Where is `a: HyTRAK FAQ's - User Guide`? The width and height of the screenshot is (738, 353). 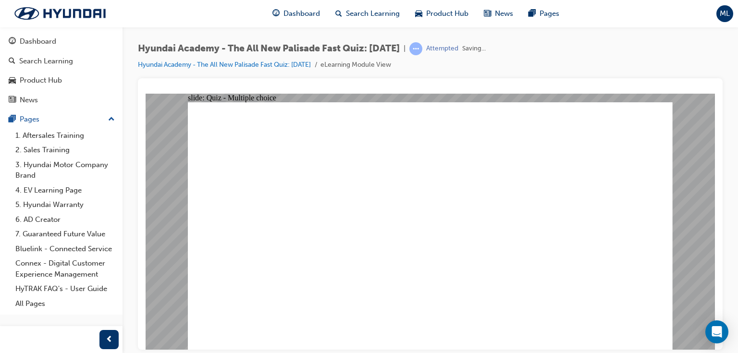
a: HyTRAK FAQ's - User Guide is located at coordinates (65, 289).